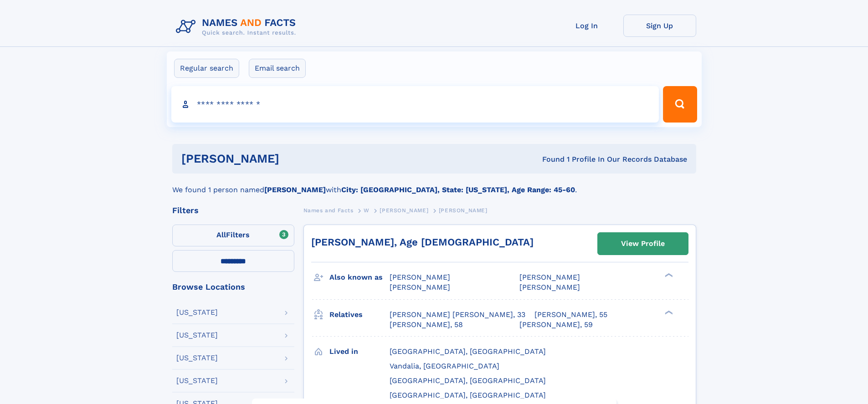  What do you see at coordinates (548, 159) in the screenshot?
I see `div: Found 1 Profile In Our Records Database` at bounding box center [548, 159].